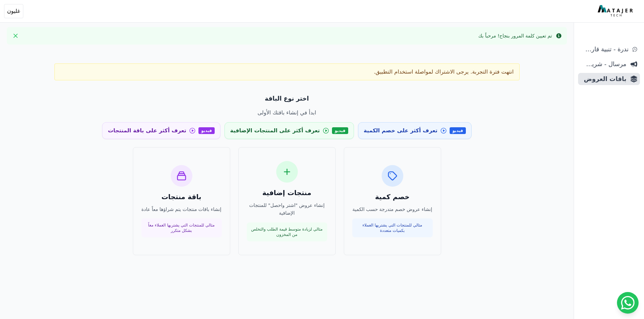  I want to click on span: غليون, so click(13, 11).